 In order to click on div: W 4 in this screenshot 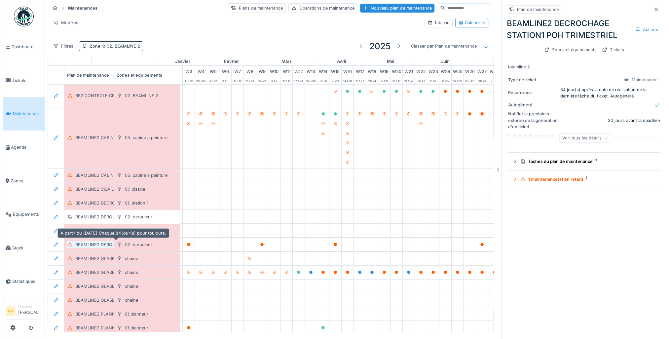, I will do `click(201, 71)`.